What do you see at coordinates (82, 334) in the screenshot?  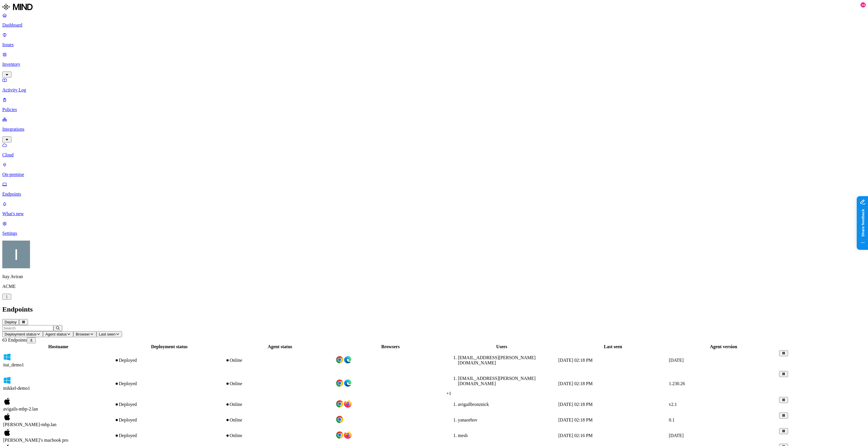 I see `span: Browser` at bounding box center [82, 334].